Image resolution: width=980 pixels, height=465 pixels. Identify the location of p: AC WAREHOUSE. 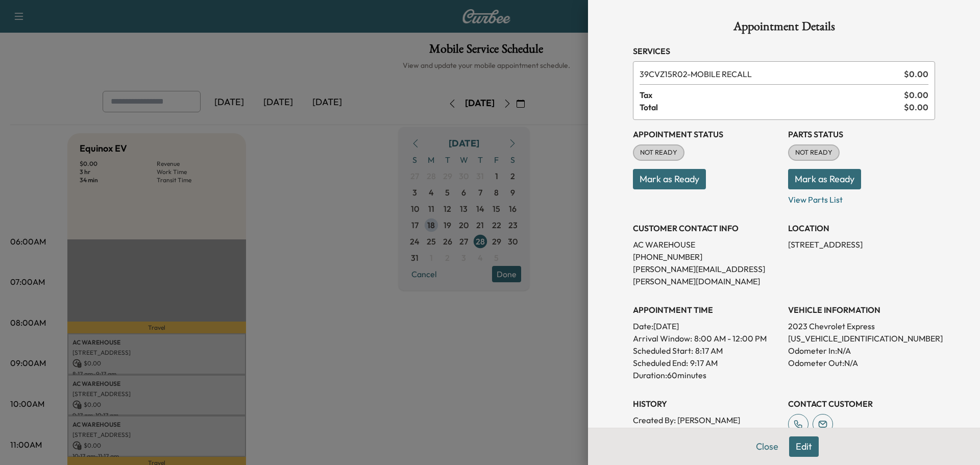
(706, 245).